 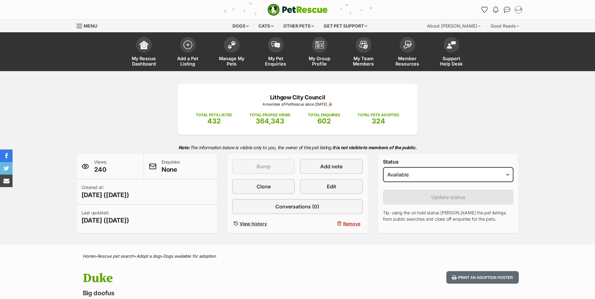 What do you see at coordinates (276, 61) in the screenshot?
I see `span: My Pet Enquiries` at bounding box center [276, 61].